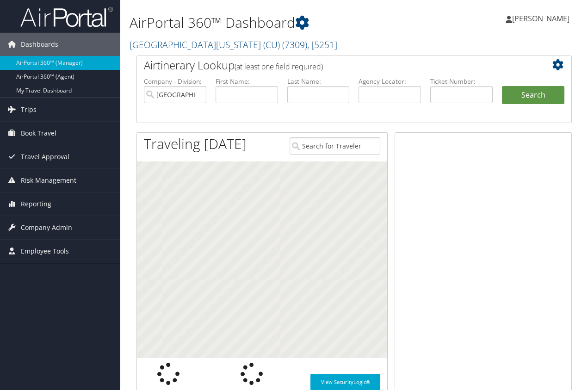 The image size is (588, 390). What do you see at coordinates (247, 82) in the screenshot?
I see `label: First Name:` at bounding box center [247, 82].